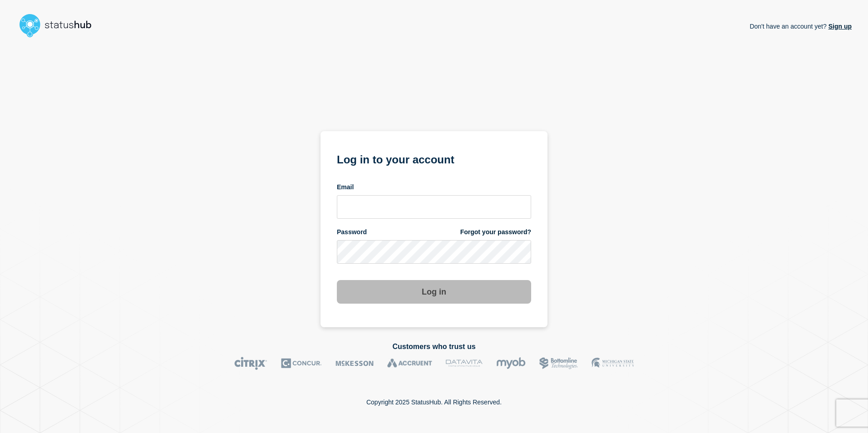 The width and height of the screenshot is (868, 433). Describe the element at coordinates (434, 347) in the screenshot. I see `h2: Customers who trust us` at that location.